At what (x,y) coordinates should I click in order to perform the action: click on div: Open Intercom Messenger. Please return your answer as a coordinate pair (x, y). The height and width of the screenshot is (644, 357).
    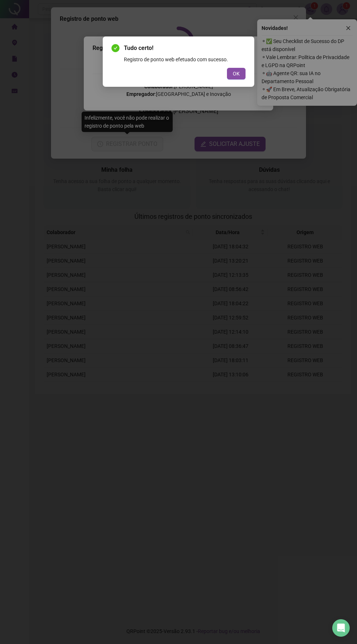
    Looking at the image, I should click on (341, 628).